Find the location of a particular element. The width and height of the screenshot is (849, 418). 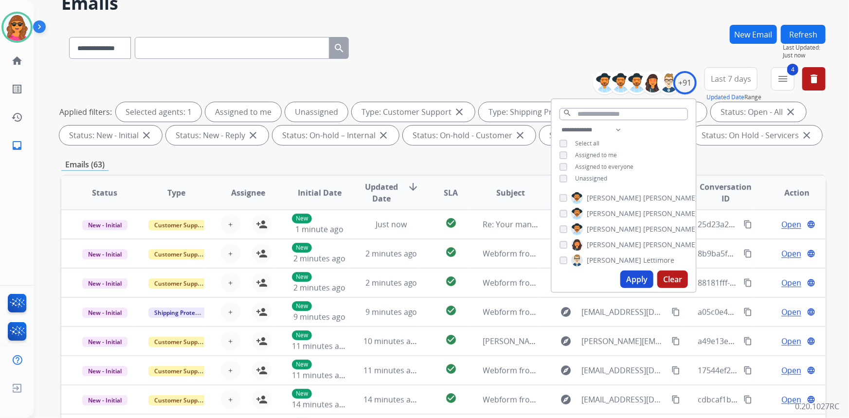

span: Conversation ID is located at coordinates (726, 193).